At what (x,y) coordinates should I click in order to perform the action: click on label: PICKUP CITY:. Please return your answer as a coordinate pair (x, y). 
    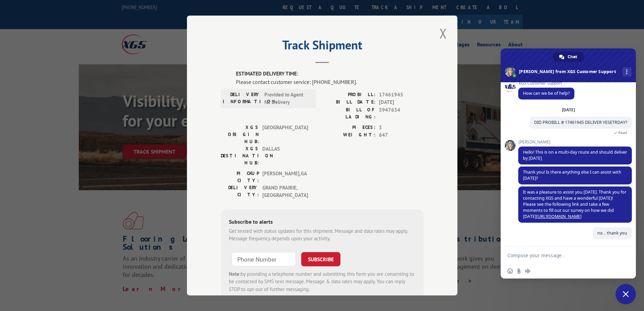
    Looking at the image, I should click on (240, 177).